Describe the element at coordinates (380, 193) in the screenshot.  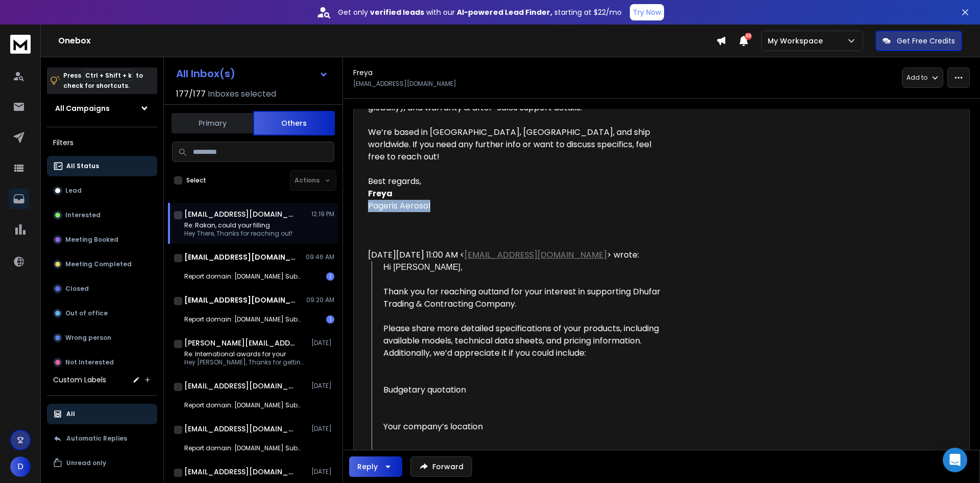
I see `strong: Freya` at that location.